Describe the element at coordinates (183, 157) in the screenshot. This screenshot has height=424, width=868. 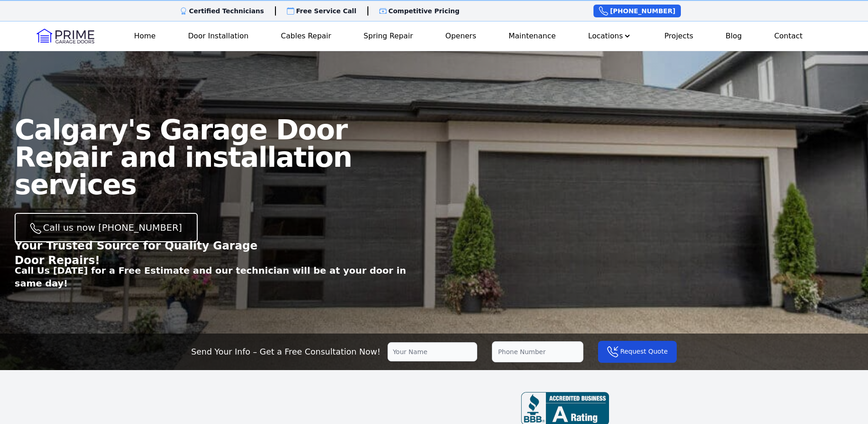
I see `span: Calgary's Garage Door Repair and installation services` at that location.